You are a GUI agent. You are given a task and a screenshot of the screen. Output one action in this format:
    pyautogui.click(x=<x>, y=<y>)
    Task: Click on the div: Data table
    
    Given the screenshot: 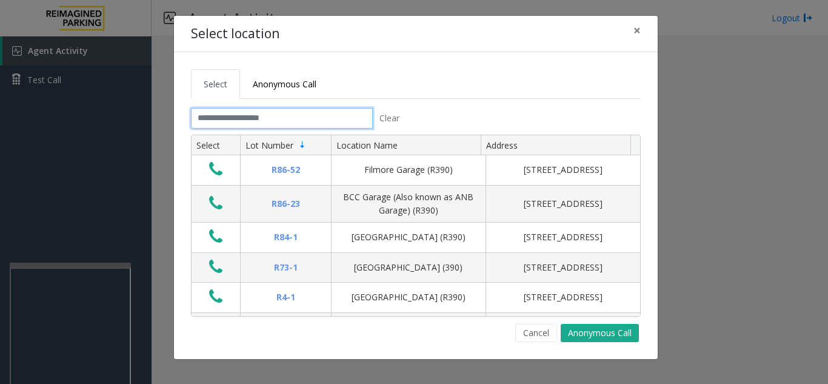 What is the action you would take?
    pyautogui.click(x=416, y=226)
    